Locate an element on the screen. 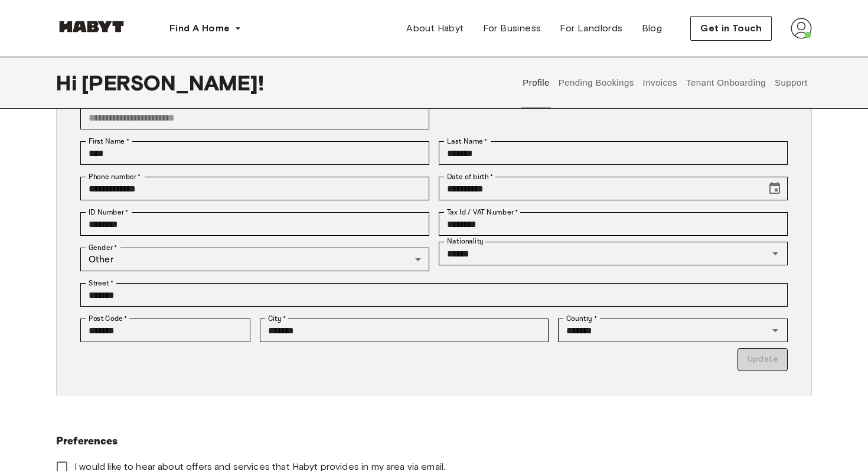 This screenshot has width=868, height=471. a: For Business is located at coordinates (512, 29).